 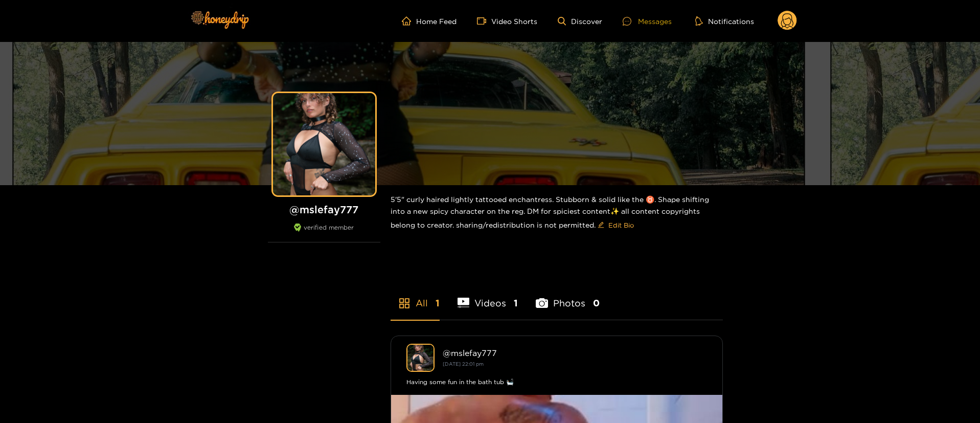 I want to click on button: Notifications, so click(x=724, y=21).